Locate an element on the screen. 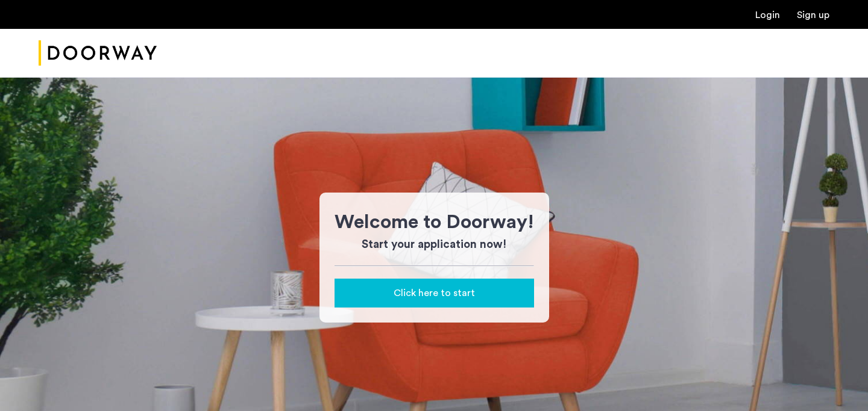 This screenshot has height=411, width=868. a: Login is located at coordinates (767, 15).